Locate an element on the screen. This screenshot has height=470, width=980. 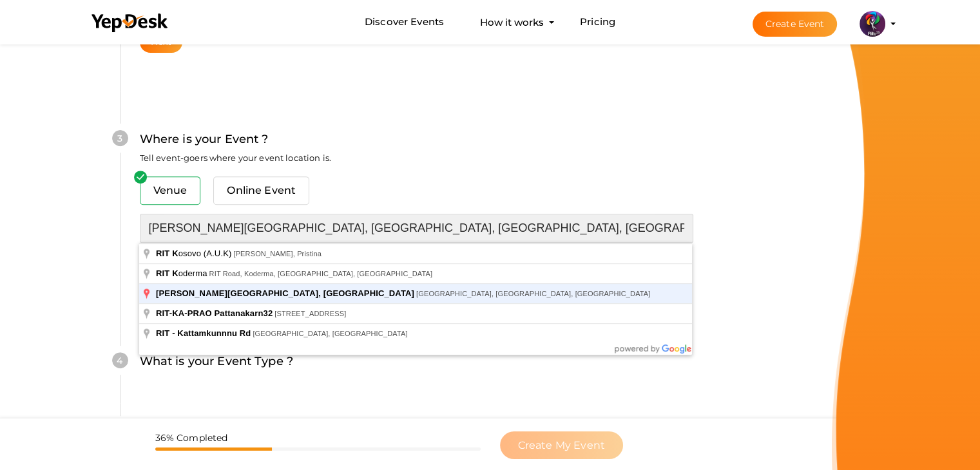
span: Venue is located at coordinates (170, 191).